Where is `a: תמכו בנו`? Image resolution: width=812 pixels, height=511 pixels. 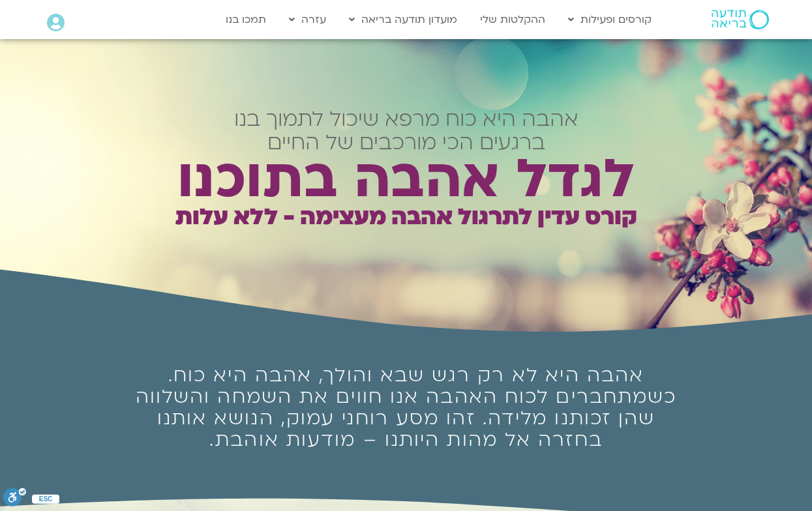 a: תמכו בנו is located at coordinates (246, 20).